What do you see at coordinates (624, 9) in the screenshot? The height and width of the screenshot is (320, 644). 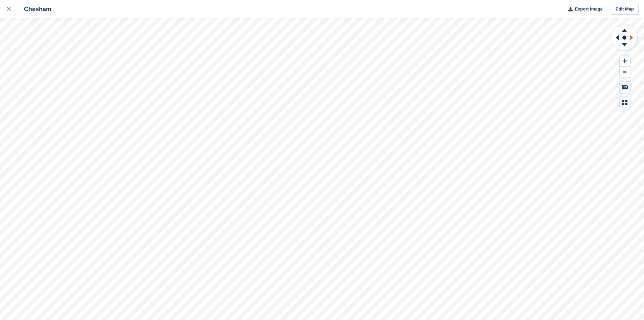 I see `a: Edit Map` at bounding box center [624, 9].